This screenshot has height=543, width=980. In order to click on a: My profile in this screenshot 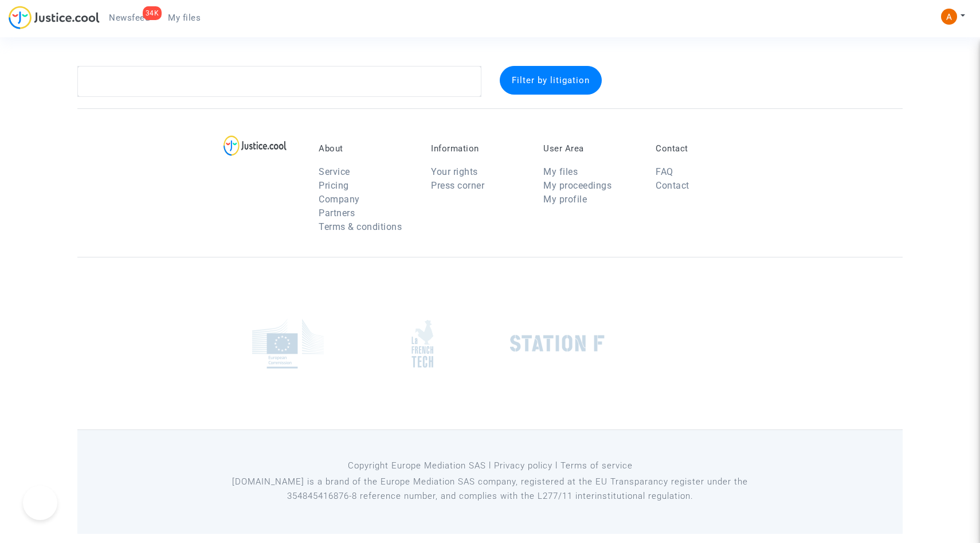, I will do `click(565, 199)`.